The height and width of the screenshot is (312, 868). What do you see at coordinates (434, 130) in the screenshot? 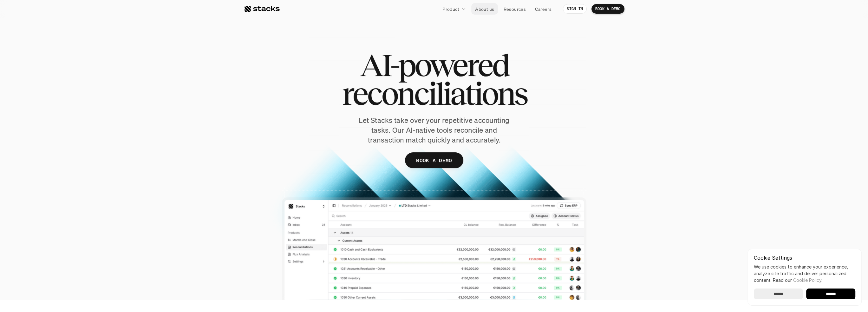
I see `p: Let Stacks take over your repetitive accounting tasks. Our AI-native tools reconcile and transact...` at bounding box center [434, 130].